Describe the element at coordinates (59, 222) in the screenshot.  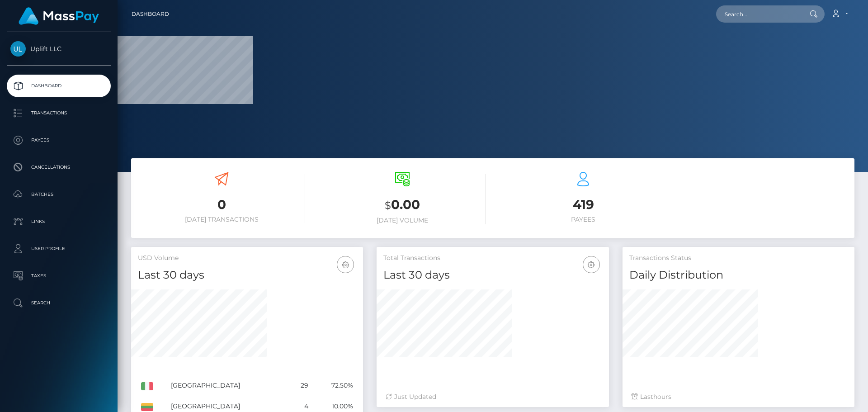
I see `p: Links` at that location.